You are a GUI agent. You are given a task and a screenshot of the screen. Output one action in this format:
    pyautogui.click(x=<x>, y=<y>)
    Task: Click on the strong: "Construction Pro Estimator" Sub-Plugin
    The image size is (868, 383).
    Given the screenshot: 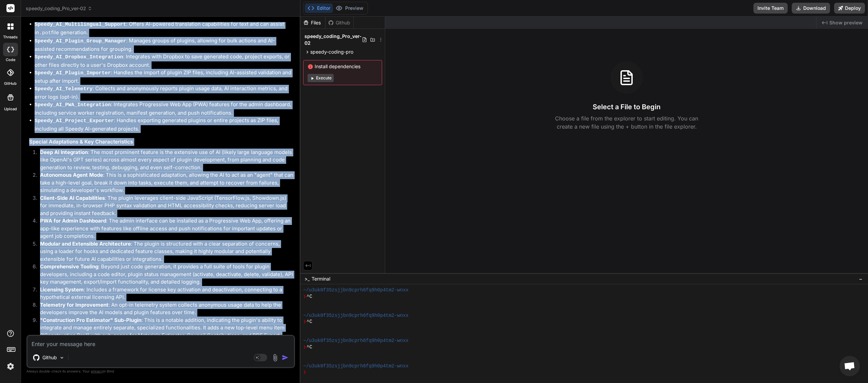 What is the action you would take?
    pyautogui.click(x=91, y=320)
    